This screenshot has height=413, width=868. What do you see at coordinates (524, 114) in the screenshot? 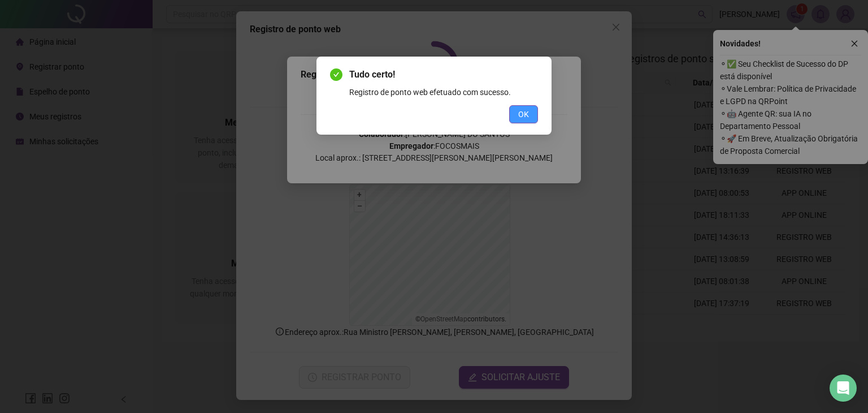
I see `span: OK` at bounding box center [524, 114].